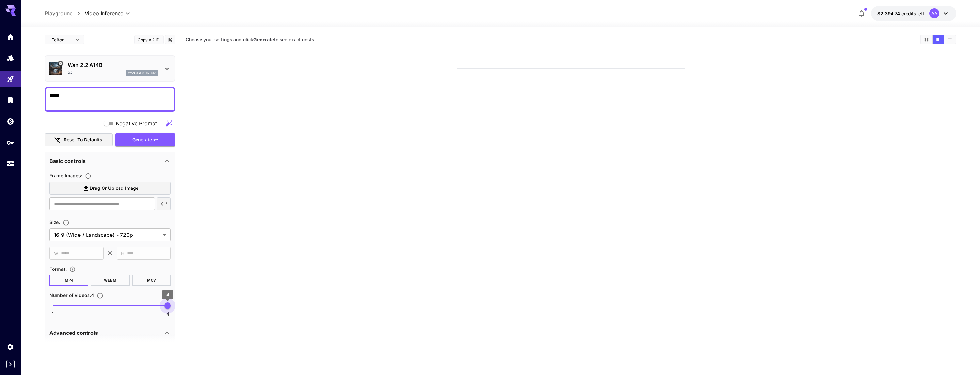 Image resolution: width=980 pixels, height=375 pixels. Describe the element at coordinates (10, 364) in the screenshot. I see `div: Expand sidebar` at that location.